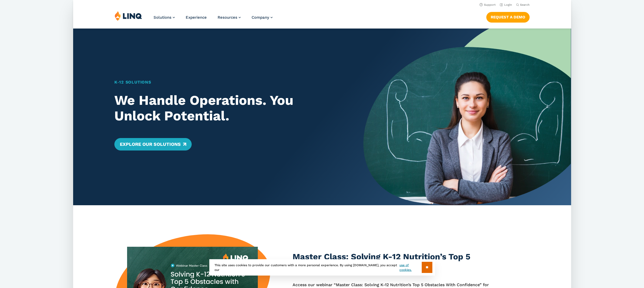  Describe the element at coordinates (467, 117) in the screenshot. I see `img: Home Banner` at that location.